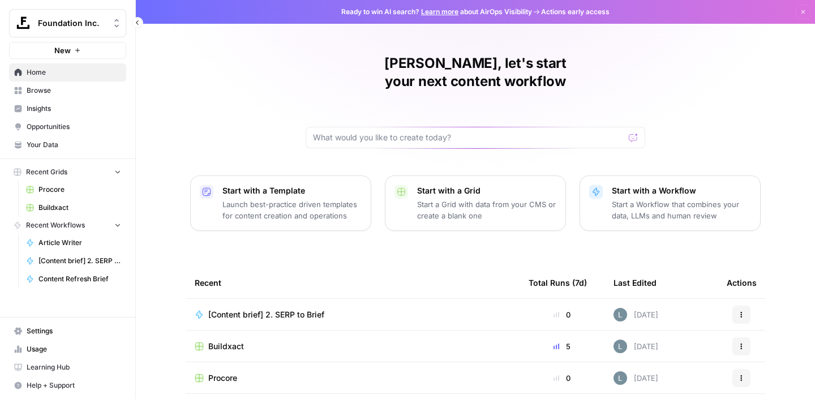  Describe the element at coordinates (74, 91) in the screenshot. I see `span: Browse` at that location.